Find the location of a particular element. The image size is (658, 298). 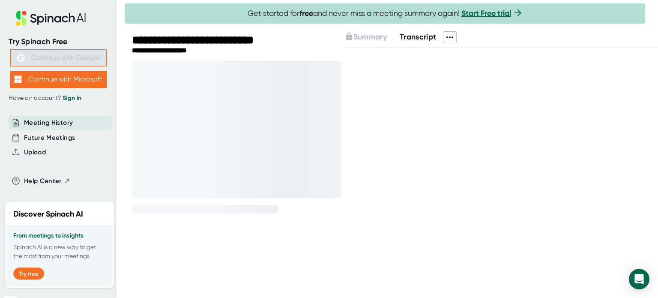

div: Have an account? is located at coordinates (58, 98).